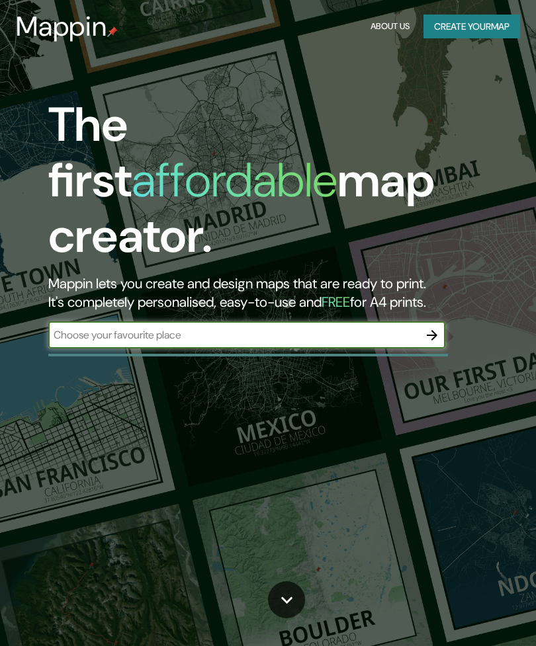 The image size is (536, 646). What do you see at coordinates (233, 335) in the screenshot?
I see `input: Choose your favourite place` at bounding box center [233, 335].